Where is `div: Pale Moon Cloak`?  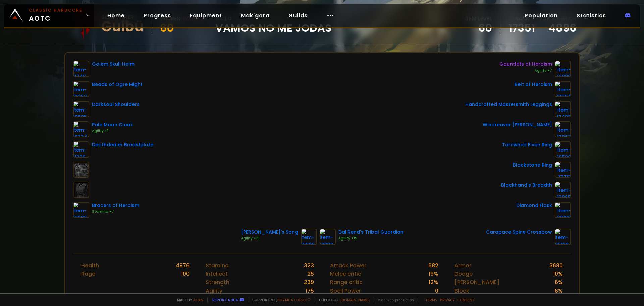
div: Pale Moon Cloak is located at coordinates (112, 124).